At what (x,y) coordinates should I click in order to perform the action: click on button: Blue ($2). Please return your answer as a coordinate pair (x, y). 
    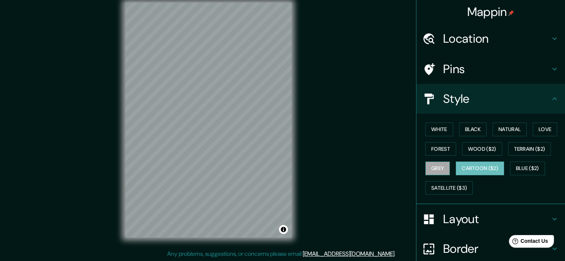
    Looking at the image, I should click on (528, 168).